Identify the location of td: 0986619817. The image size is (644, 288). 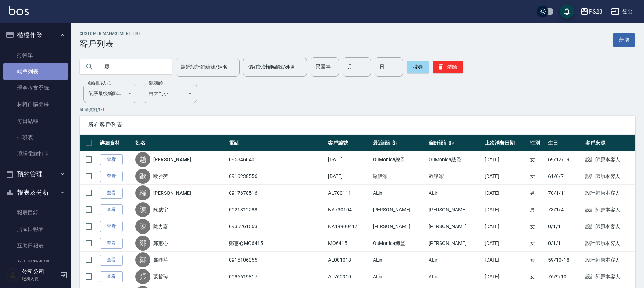
(277, 276).